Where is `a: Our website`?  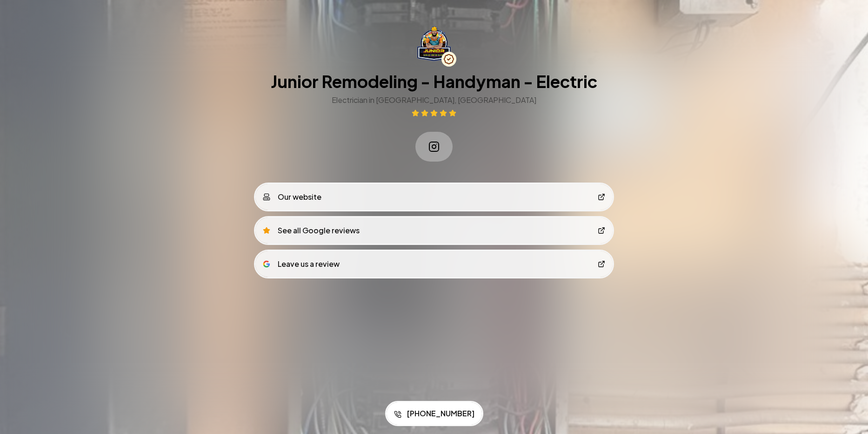 a: Our website is located at coordinates (434, 197).